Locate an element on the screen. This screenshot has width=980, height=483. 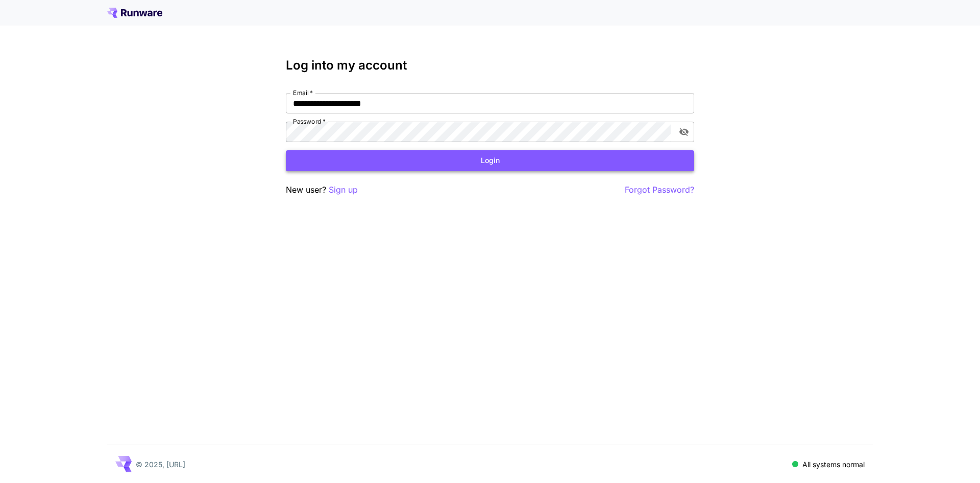
label: Password is located at coordinates (309, 121).